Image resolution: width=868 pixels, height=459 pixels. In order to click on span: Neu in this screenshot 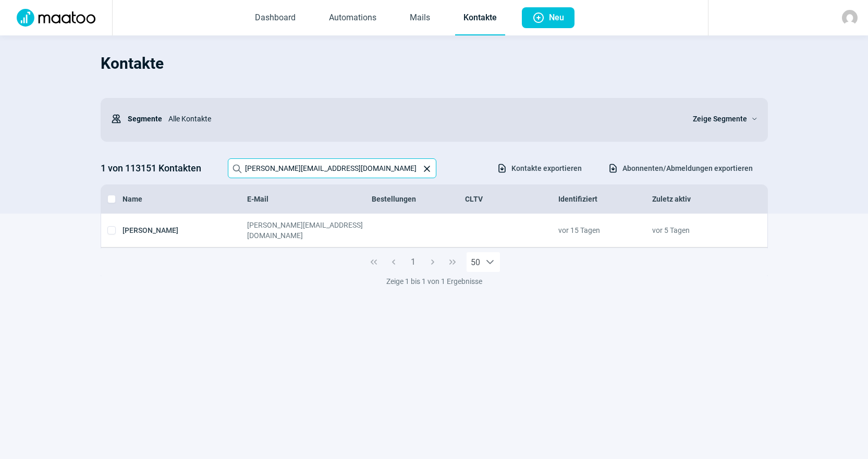, I will do `click(556, 18)`.